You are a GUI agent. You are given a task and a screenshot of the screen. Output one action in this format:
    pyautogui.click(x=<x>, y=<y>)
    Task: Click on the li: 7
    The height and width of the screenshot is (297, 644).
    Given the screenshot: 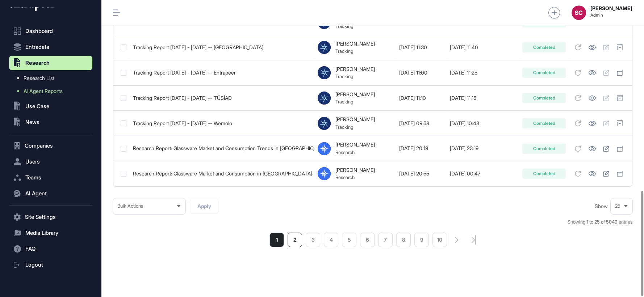 What is the action you would take?
    pyautogui.click(x=385, y=240)
    